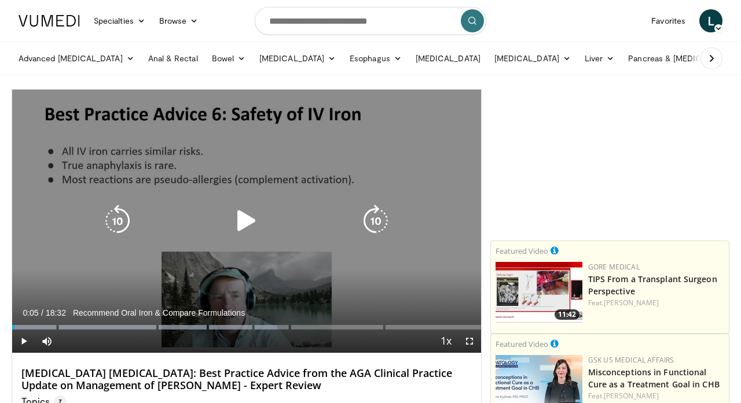  Describe the element at coordinates (24, 341) in the screenshot. I see `button: Play` at that location.